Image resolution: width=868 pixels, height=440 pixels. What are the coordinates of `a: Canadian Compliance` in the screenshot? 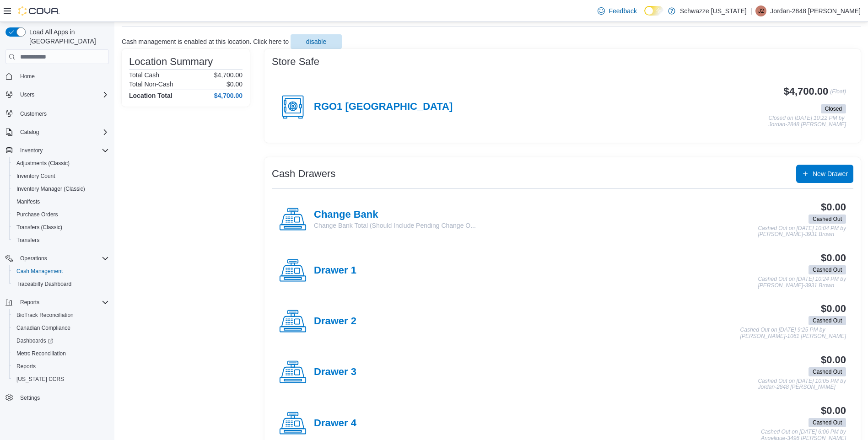 It's located at (43, 328).